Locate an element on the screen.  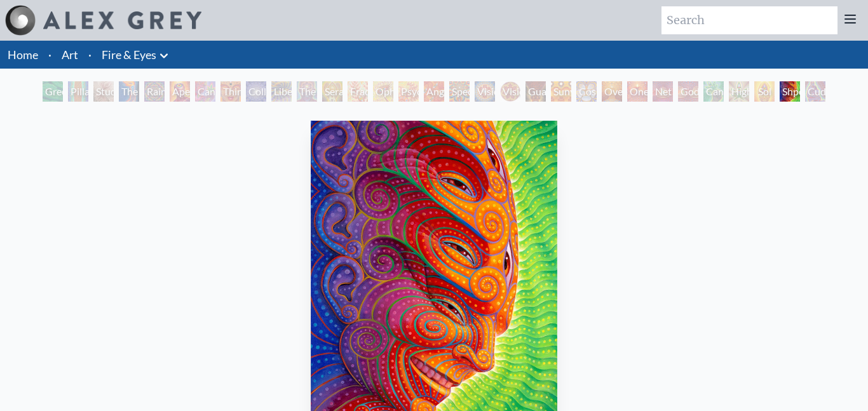
div: Seraphic Transport Docking on the Third Eye is located at coordinates (332, 92).